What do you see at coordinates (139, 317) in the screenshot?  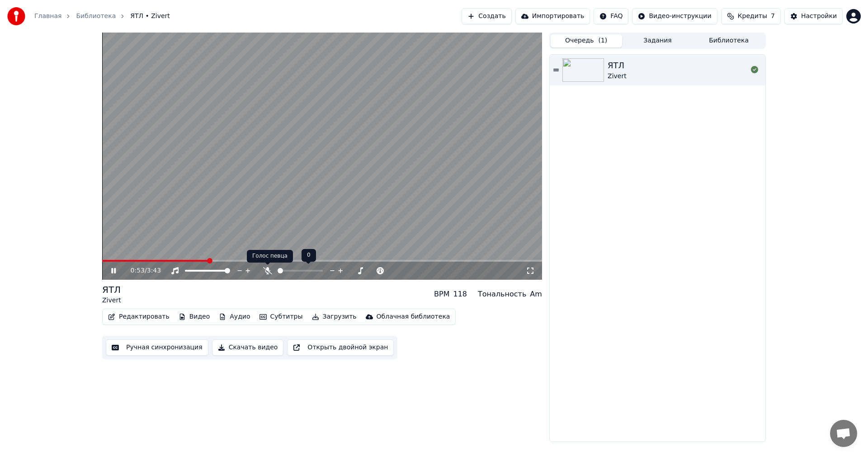 I see `button: Редактировать` at bounding box center [139, 317].